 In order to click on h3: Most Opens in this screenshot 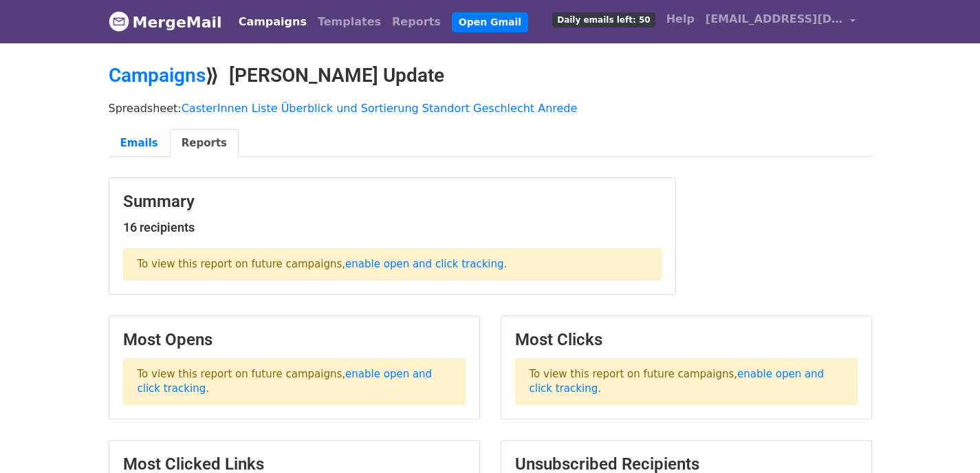, I will do `click(294, 340)`.